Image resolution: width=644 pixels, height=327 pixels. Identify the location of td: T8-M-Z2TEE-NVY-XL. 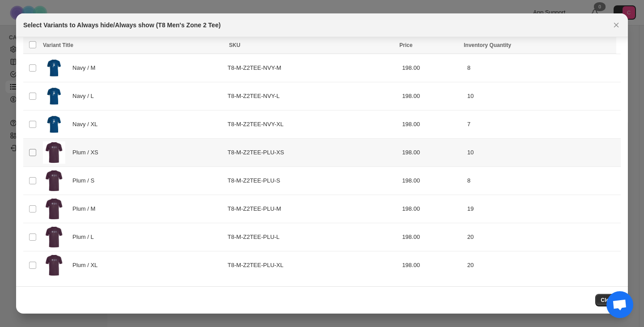
(312, 125).